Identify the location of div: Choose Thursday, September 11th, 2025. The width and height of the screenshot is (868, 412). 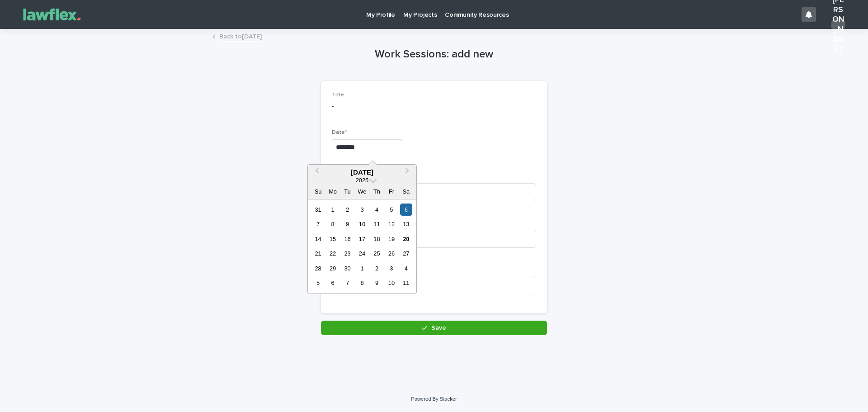
(377, 224).